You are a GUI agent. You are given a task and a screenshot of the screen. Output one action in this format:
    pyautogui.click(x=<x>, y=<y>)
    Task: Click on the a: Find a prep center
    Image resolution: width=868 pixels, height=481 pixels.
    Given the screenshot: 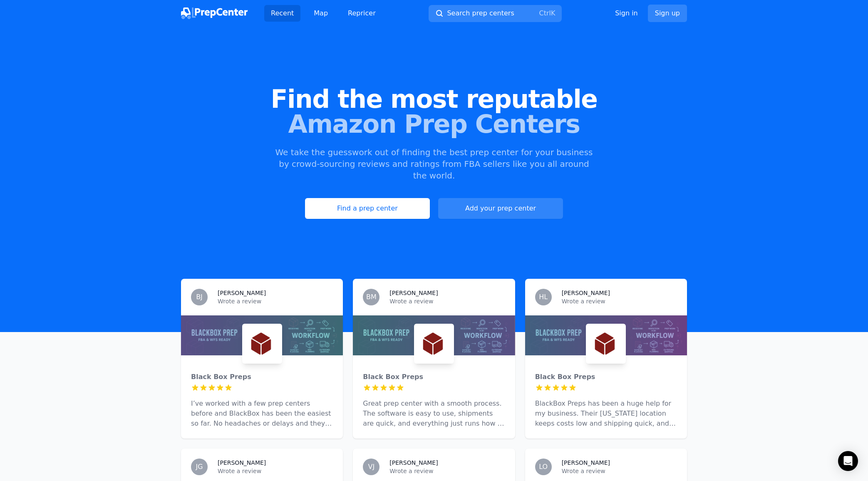 What is the action you would take?
    pyautogui.click(x=368, y=209)
    